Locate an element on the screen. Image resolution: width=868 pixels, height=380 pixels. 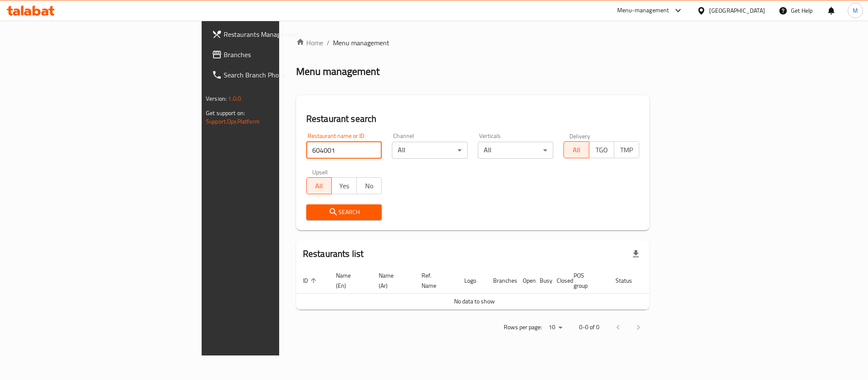
th: Open is located at coordinates (525, 280).